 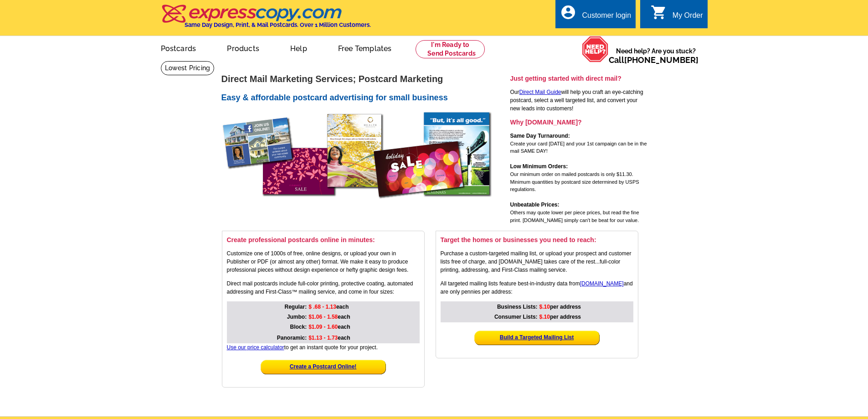 I want to click on a: Build a Targeted Mailing List, so click(x=537, y=337).